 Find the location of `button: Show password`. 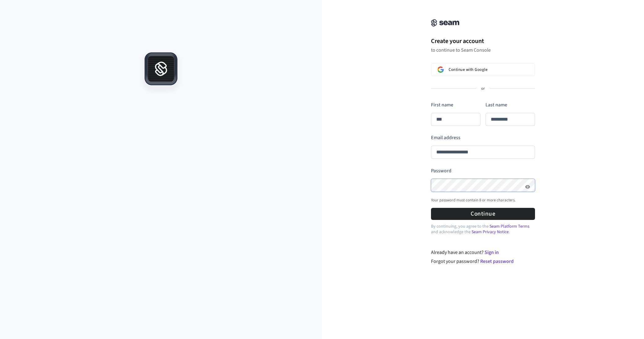

button: Show password is located at coordinates (527, 187).